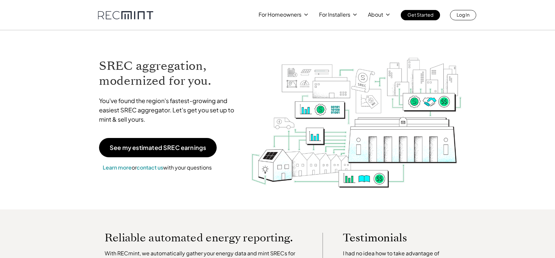 The width and height of the screenshot is (555, 258). Describe the element at coordinates (157, 168) in the screenshot. I see `p: or with your questions` at that location.